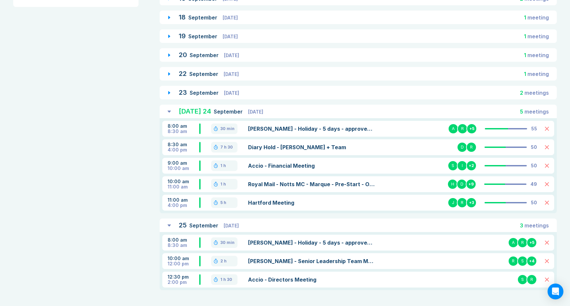 This screenshot has height=306, width=570. What do you see at coordinates (532, 261) in the screenshot?
I see `div: + 4` at bounding box center [532, 261].